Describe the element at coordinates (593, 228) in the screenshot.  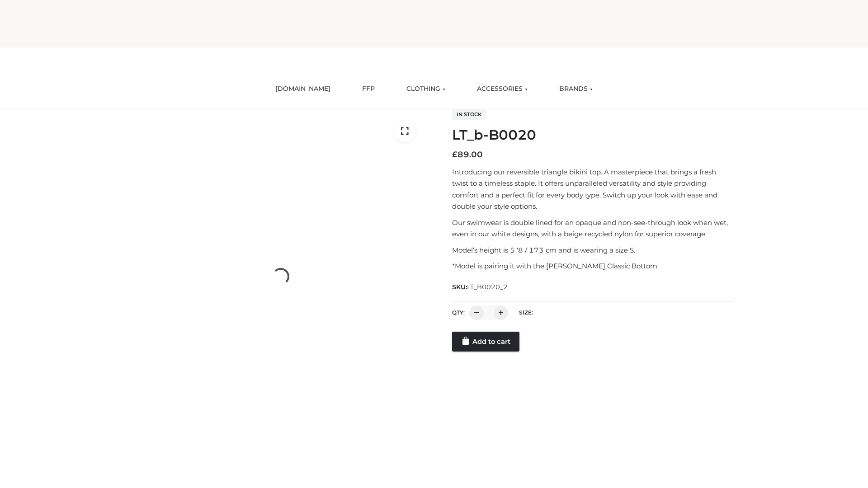
I see `p: Our swimwear is double lined for an opaque and non-see-through look when wet, even in our white d...` at that location.